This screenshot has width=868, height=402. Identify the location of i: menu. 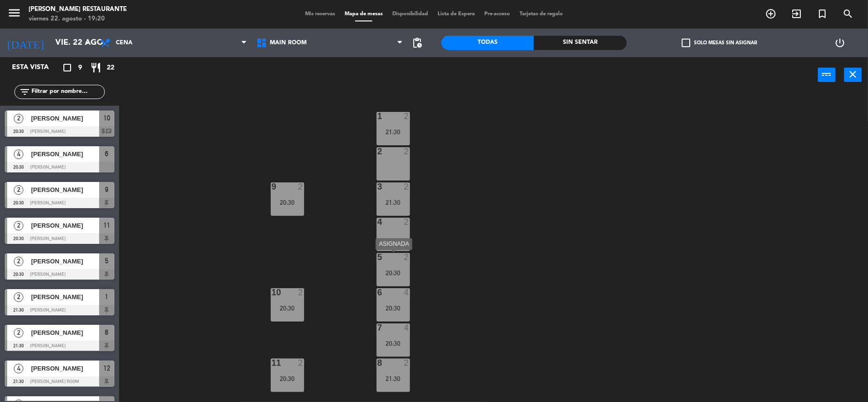
(14, 13).